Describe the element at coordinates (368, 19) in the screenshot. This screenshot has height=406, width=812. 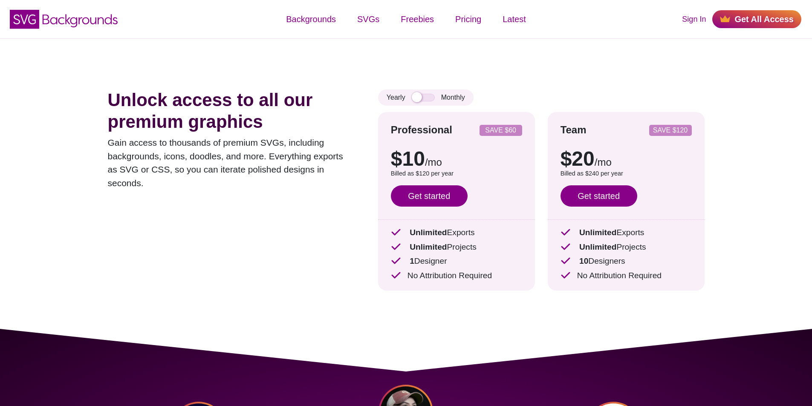
I see `a: SVGs` at that location.